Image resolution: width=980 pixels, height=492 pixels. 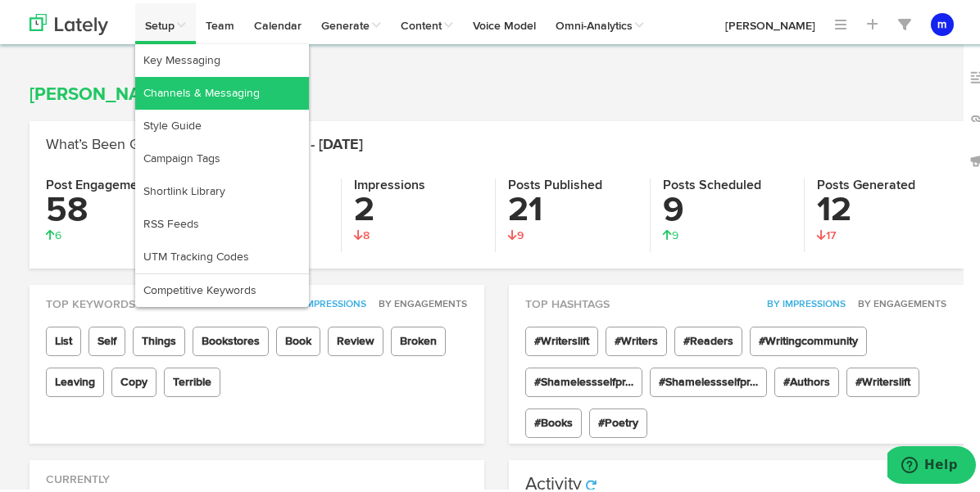 What do you see at coordinates (636, 338) in the screenshot?
I see `span: #Writers` at bounding box center [636, 338].